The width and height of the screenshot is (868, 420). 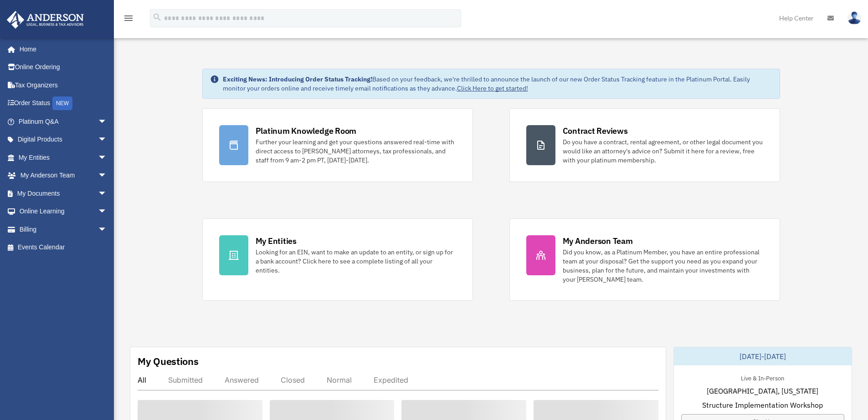 I want to click on a: My Anderson Teamarrow_drop_down, so click(x=63, y=176).